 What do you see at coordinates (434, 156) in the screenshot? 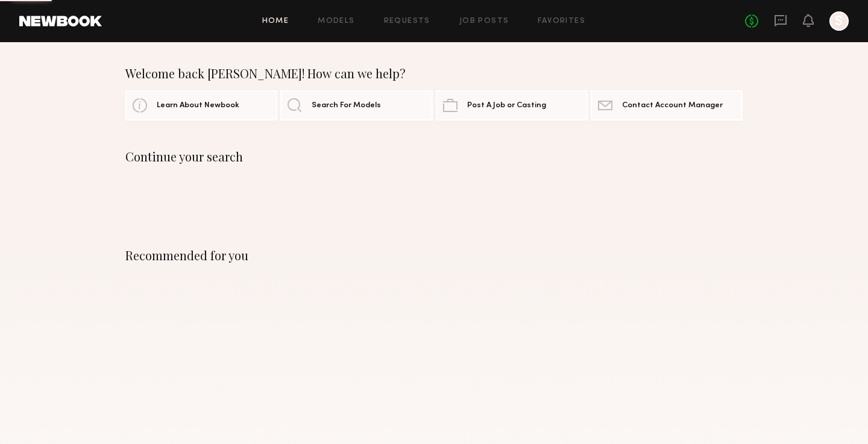
I see `div: Continue your search` at bounding box center [434, 156].